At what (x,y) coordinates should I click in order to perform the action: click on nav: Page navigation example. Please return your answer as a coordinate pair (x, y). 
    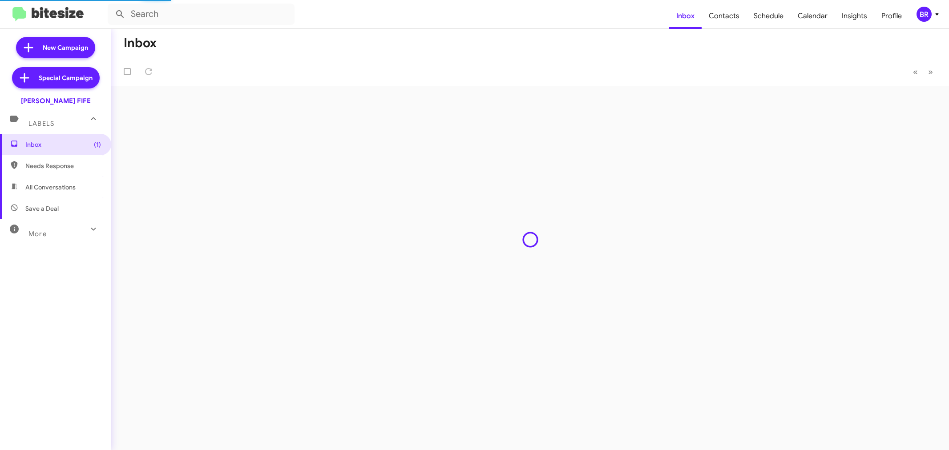
    Looking at the image, I should click on (924, 72).